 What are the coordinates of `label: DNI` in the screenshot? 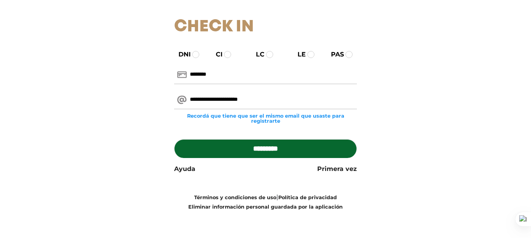 It's located at (181, 55).